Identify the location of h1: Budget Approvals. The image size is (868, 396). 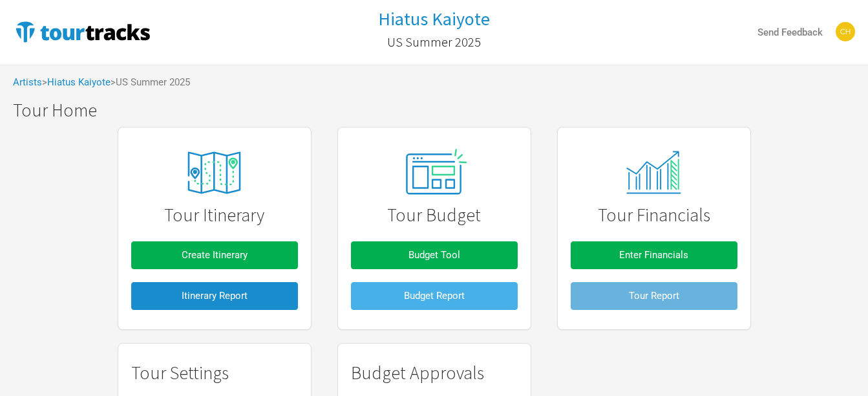
(435, 373).